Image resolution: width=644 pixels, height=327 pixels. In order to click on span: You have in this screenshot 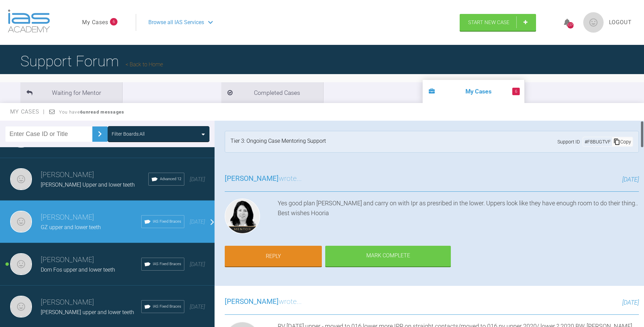, I will do `click(92, 112)`.